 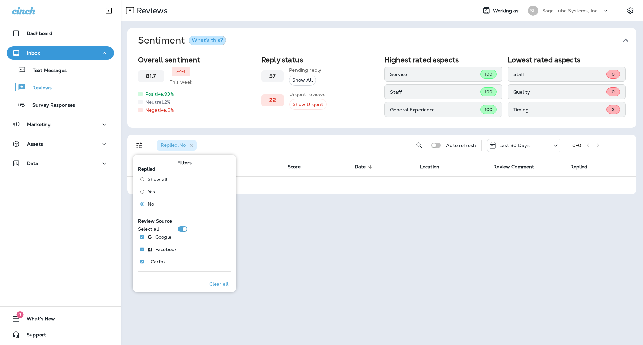 What do you see at coordinates (160, 110) in the screenshot?
I see `p: Negative: 6 %` at bounding box center [160, 110].